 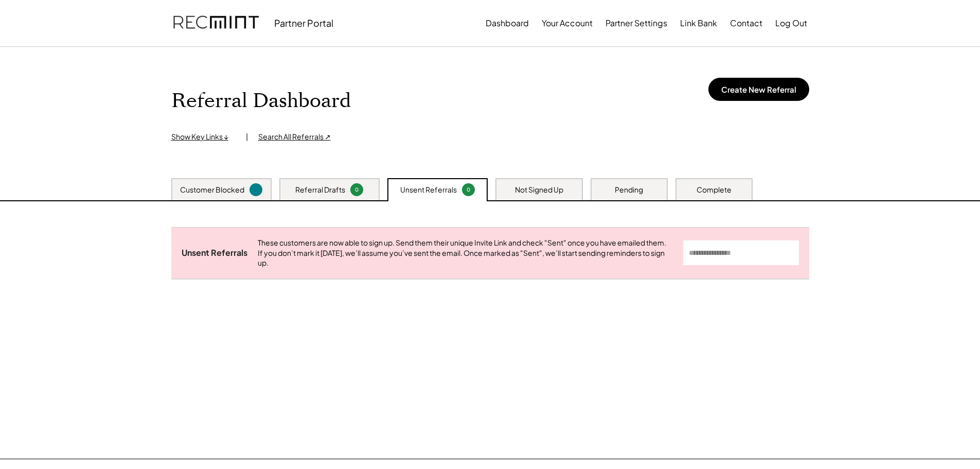 I want to click on button: Partner Settings, so click(x=636, y=23).